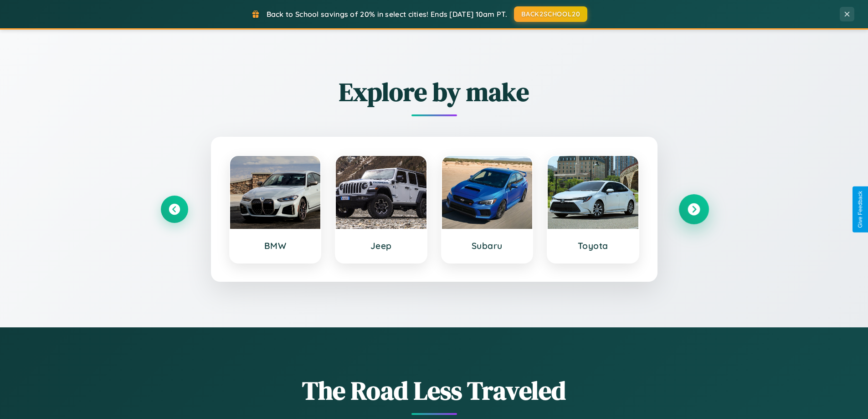 This screenshot has height=419, width=868. Describe the element at coordinates (487, 245) in the screenshot. I see `h3: Subaru` at that location.